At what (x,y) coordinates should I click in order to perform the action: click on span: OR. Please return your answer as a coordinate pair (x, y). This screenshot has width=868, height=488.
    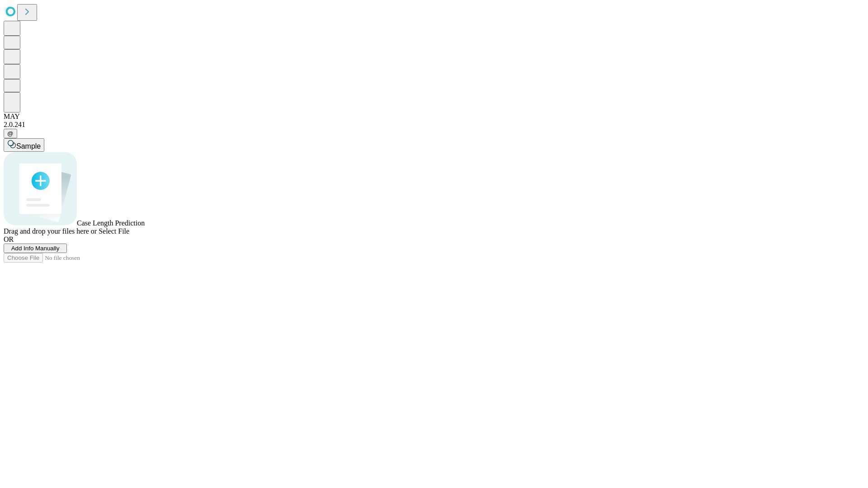
    Looking at the image, I should click on (8, 239).